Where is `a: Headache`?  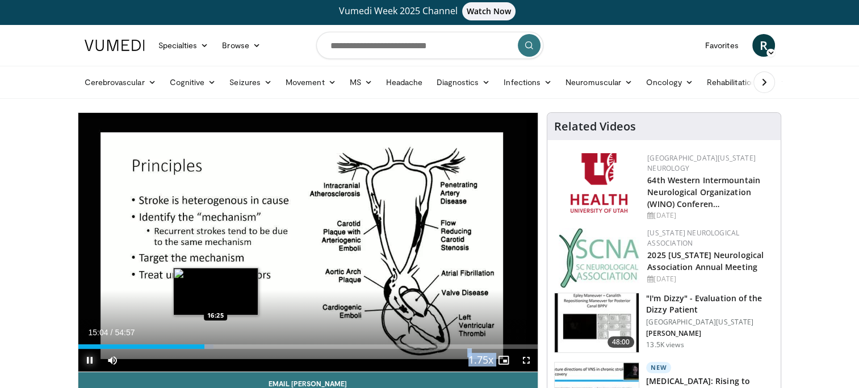 a: Headache is located at coordinates (404, 82).